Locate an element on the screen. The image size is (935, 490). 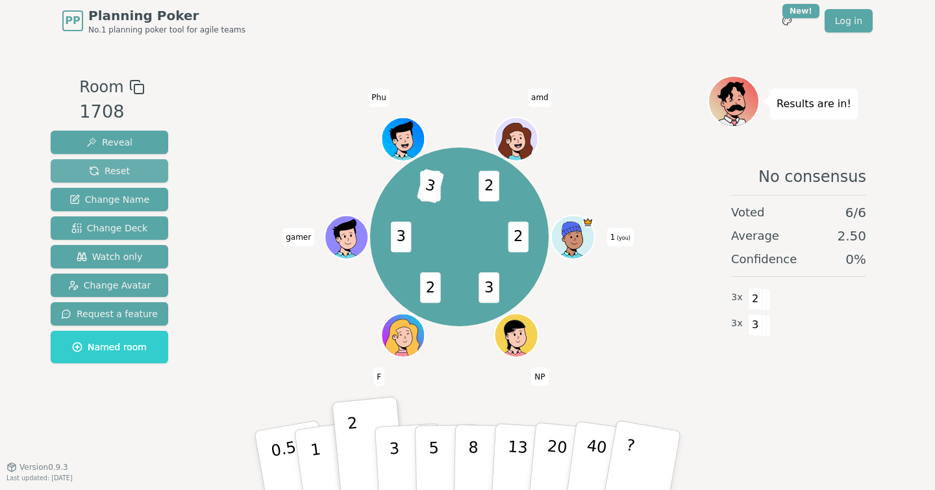
div: 1708 is located at coordinates (112, 112).